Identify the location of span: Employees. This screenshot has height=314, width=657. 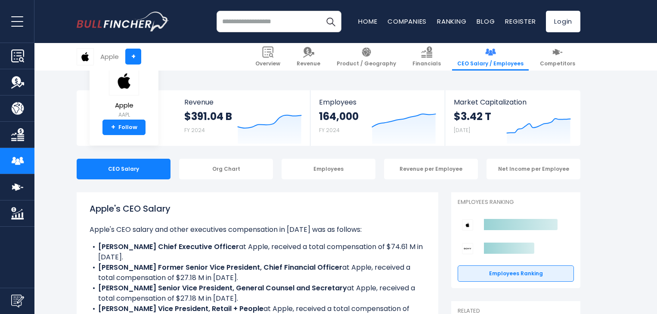
(377, 102).